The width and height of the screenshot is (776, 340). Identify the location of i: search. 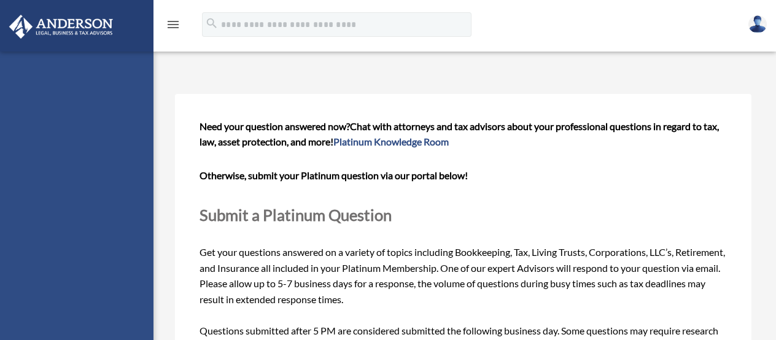
(212, 23).